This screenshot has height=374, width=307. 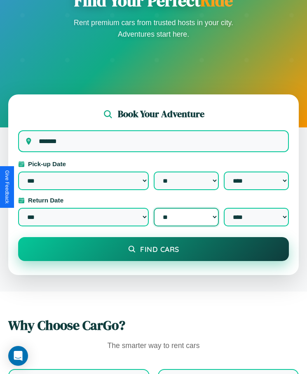 What do you see at coordinates (161, 114) in the screenshot?
I see `h2: Book Your Adventure` at bounding box center [161, 114].